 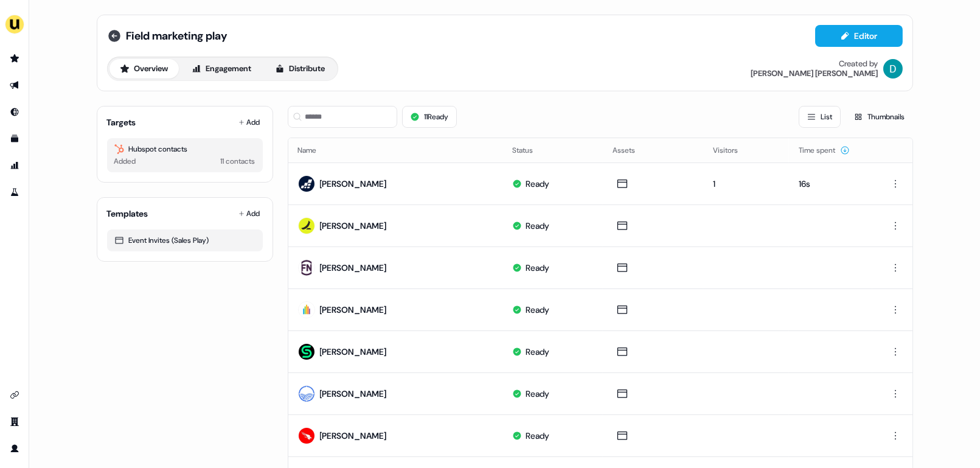 What do you see at coordinates (859, 64) in the screenshot?
I see `div: Created by` at bounding box center [859, 64].